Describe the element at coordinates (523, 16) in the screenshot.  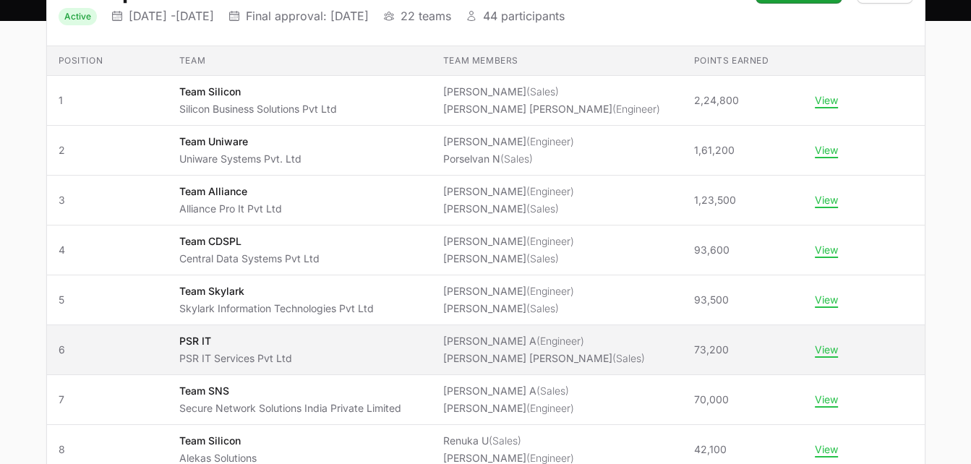
I see `p: 44 participants` at that location.